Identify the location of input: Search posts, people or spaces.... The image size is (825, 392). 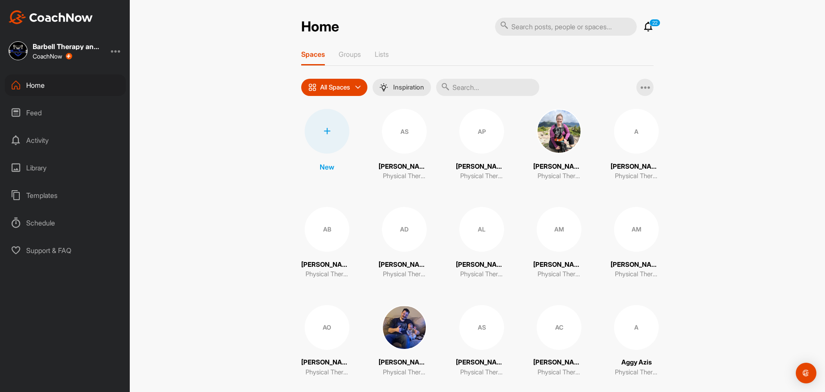
(566, 27).